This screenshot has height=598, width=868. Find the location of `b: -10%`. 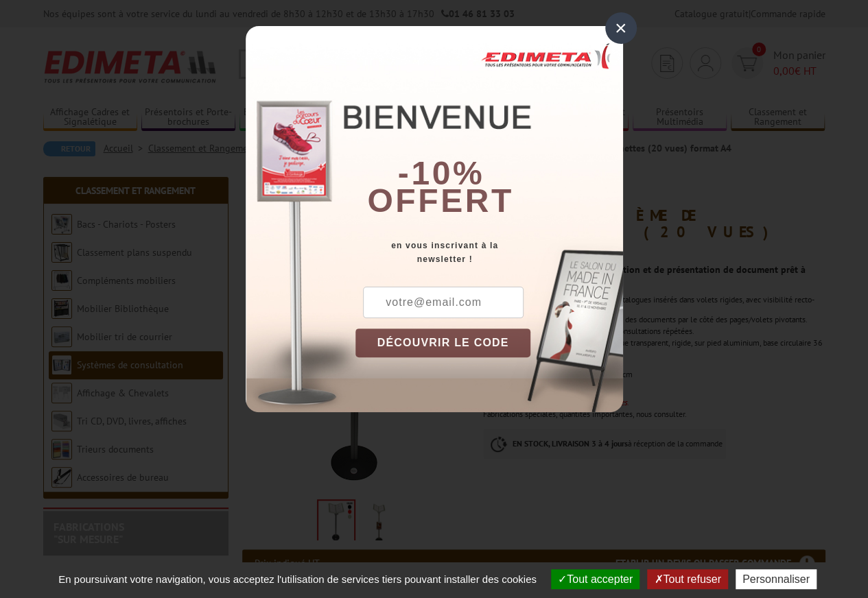

b: -10% is located at coordinates (442, 173).